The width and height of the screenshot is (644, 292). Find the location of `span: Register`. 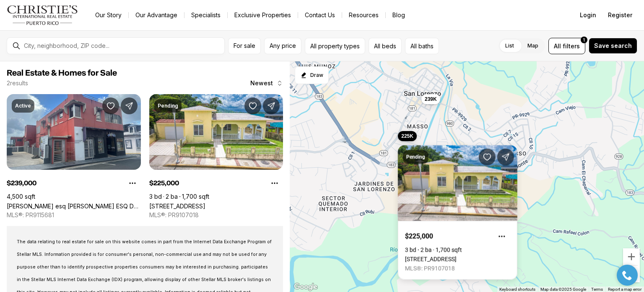

span: Register is located at coordinates (620, 15).